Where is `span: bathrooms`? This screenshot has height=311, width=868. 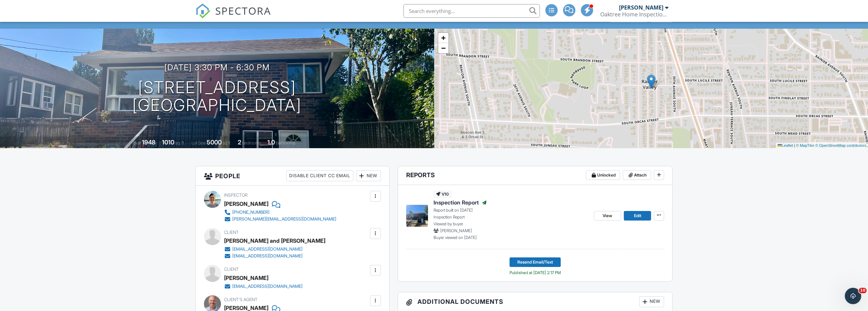
span: bathrooms is located at coordinates (286, 143).